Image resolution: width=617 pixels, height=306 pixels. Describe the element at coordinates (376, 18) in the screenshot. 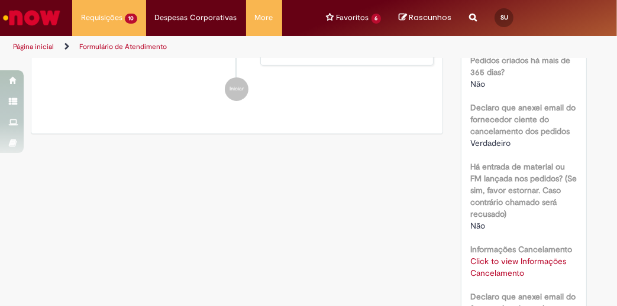

I see `span: 6` at that location.